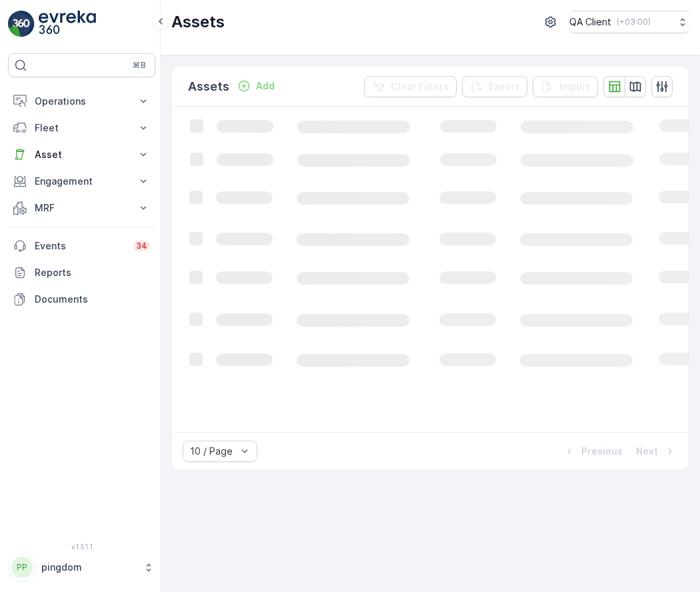 Image resolution: width=700 pixels, height=592 pixels. Describe the element at coordinates (92, 272) in the screenshot. I see `p: Reports` at that location.